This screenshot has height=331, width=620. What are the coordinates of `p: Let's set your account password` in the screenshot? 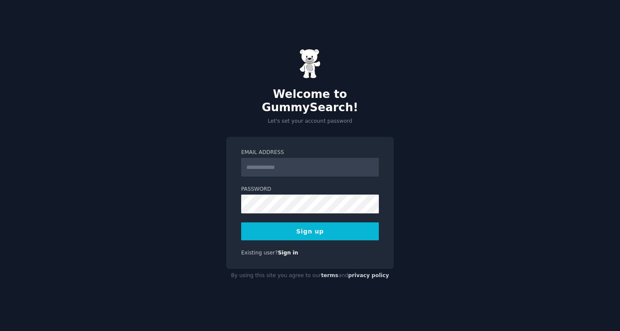 It's located at (310, 122).